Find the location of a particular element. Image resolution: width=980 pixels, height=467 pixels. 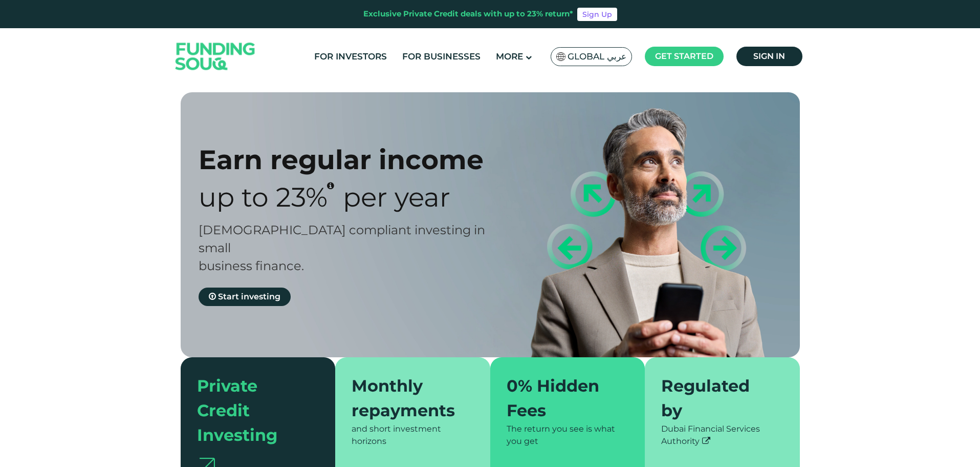

div: 0% Hidden Fees is located at coordinates (562, 398).